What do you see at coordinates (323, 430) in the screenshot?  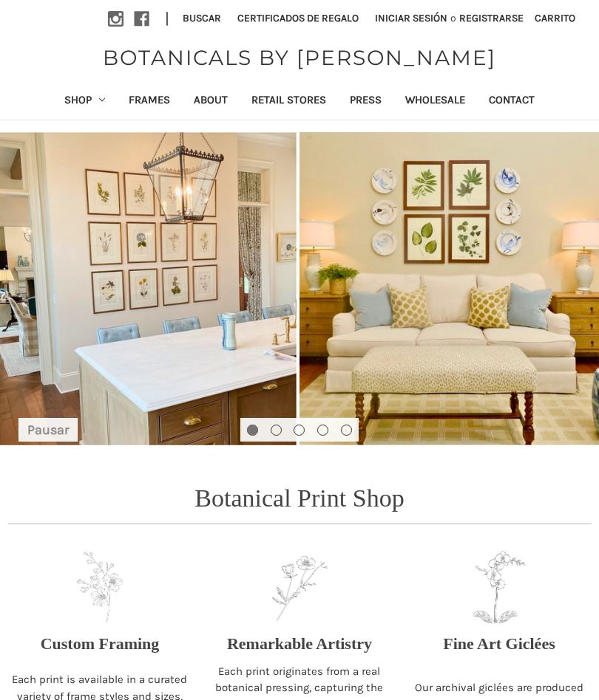 I see `button: Ve a la diapositiva 4 de 5` at bounding box center [323, 430].